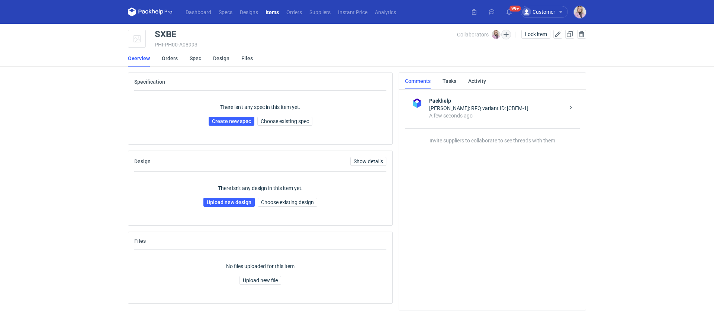 Image resolution: width=714 pixels, height=332 pixels. What do you see at coordinates (139, 58) in the screenshot?
I see `a: Overview` at bounding box center [139, 58].